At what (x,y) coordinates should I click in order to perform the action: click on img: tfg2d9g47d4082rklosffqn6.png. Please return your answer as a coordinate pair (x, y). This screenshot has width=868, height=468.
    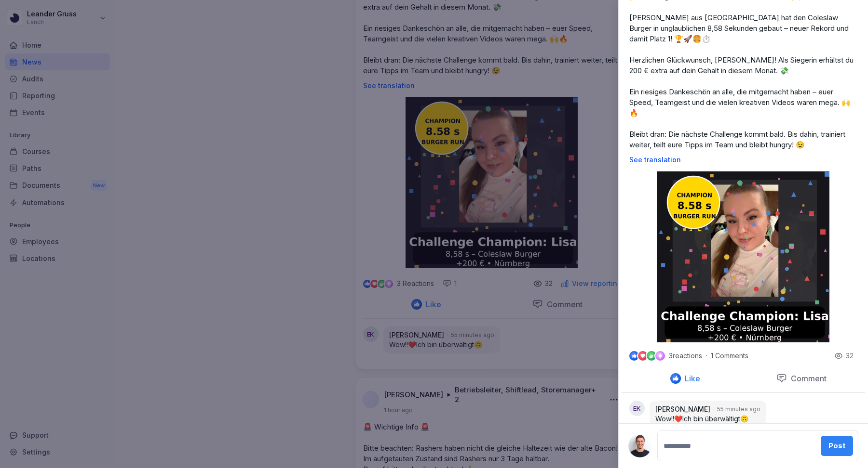
    Looking at the image, I should click on (743, 257).